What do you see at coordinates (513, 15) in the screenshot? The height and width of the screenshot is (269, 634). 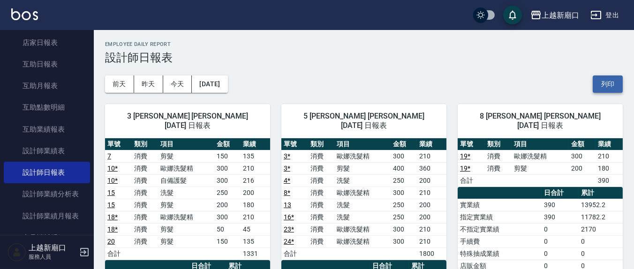 I see `button: save` at bounding box center [513, 15].